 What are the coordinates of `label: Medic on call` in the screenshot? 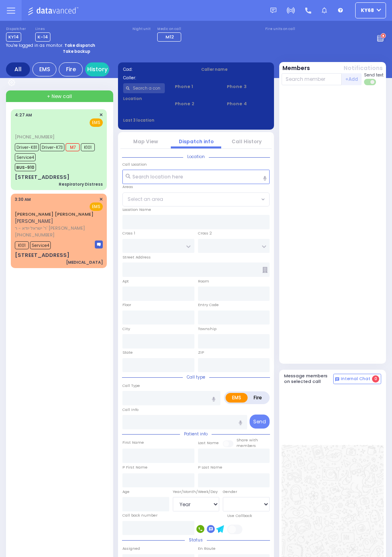 It's located at (170, 29).